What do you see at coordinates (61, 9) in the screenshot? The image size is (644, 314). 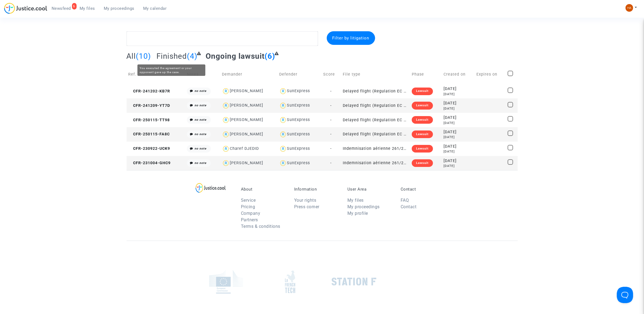 I see `span: Newsfeed` at bounding box center [61, 9].